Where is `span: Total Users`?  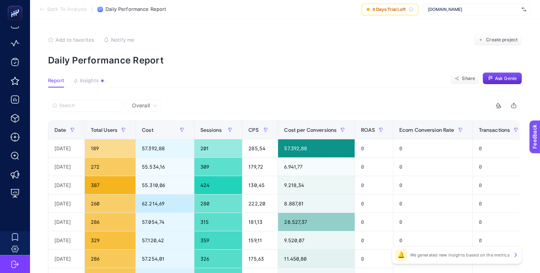 span: Total Users is located at coordinates (104, 130).